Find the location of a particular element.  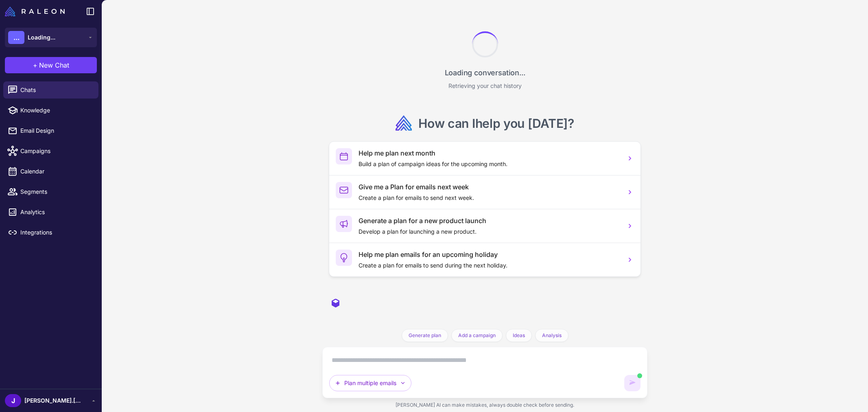

img: Raleon Logo is located at coordinates (35, 12).